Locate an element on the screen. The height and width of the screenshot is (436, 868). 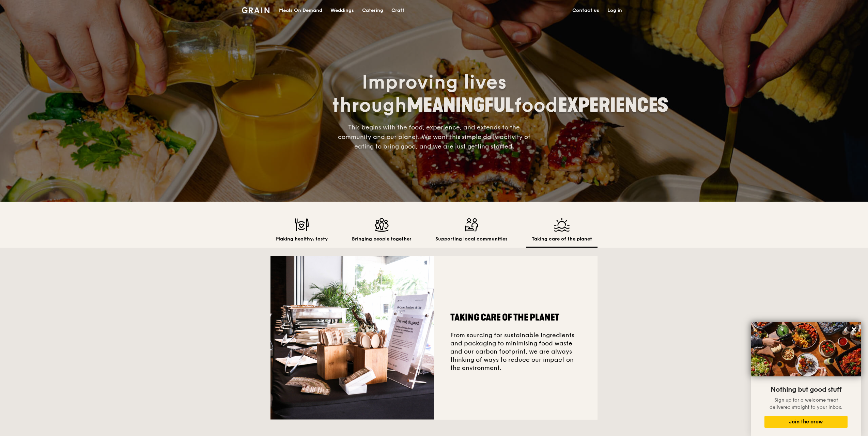
a: Catering is located at coordinates (373, 11).